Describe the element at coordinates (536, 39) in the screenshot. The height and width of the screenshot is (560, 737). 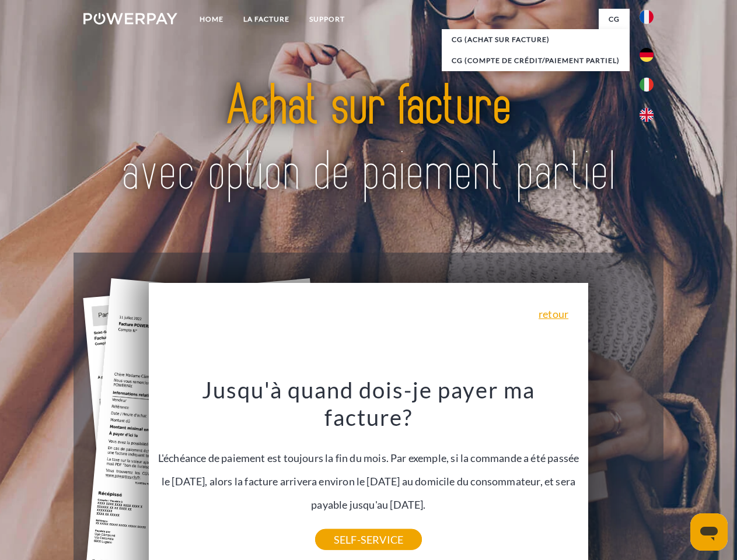
I see `a: CG (achat sur facture)` at that location.